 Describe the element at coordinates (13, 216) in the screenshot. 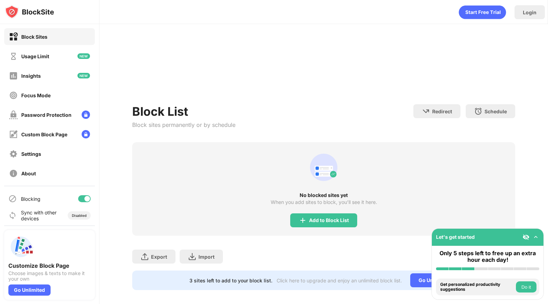

I see `img: sync-icon.svg` at that location.